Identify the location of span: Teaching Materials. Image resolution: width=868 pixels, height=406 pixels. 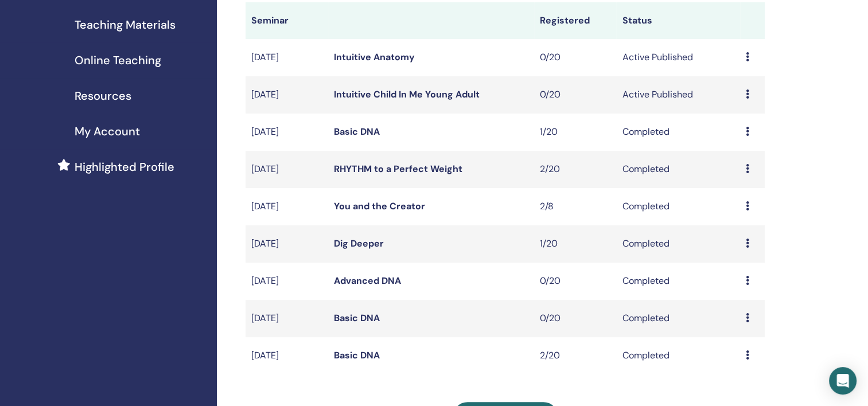
(125, 25).